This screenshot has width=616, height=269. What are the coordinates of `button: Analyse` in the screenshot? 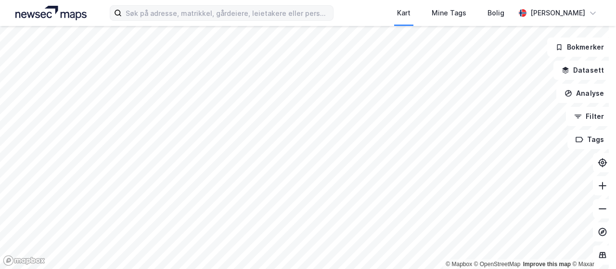 It's located at (585, 93).